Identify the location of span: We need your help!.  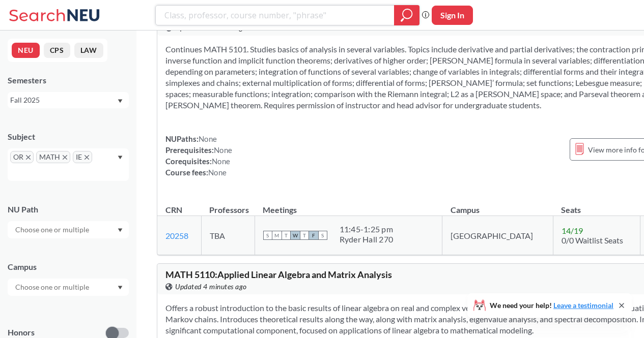
(551, 306).